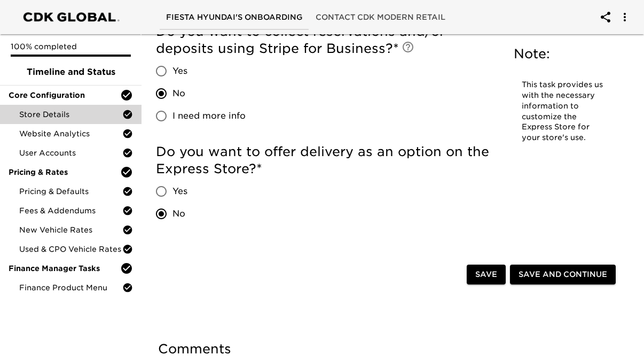 Image resolution: width=644 pixels, height=363 pixels. Describe the element at coordinates (234, 17) in the screenshot. I see `span: Fiesta Hyundai's Onboarding` at that location.